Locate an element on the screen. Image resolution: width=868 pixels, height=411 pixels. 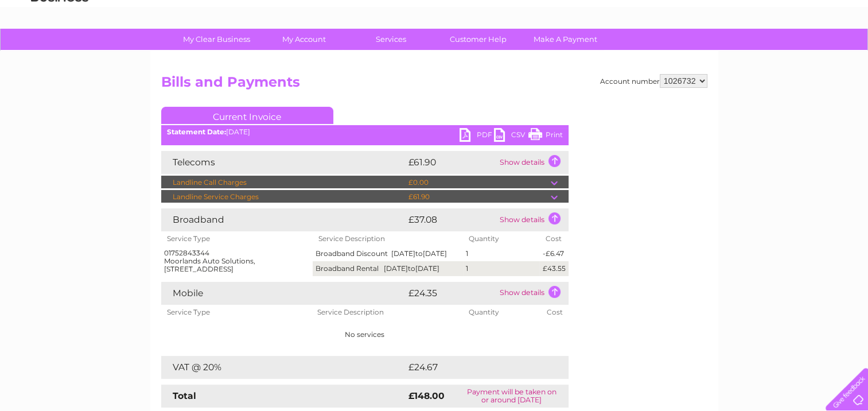
a: My Clear Business is located at coordinates (217, 39).